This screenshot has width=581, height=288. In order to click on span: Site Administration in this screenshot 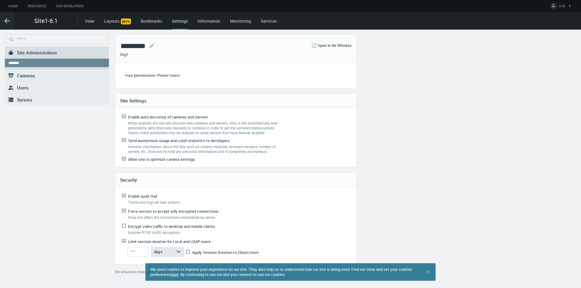, I will do `click(37, 53)`.